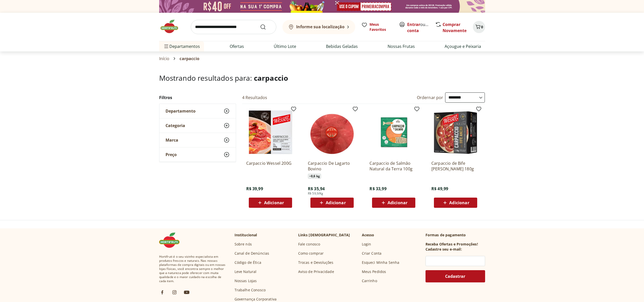  What do you see at coordinates (271, 166) in the screenshot?
I see `a: Carpaccio Wessel 200G` at bounding box center [271, 166].